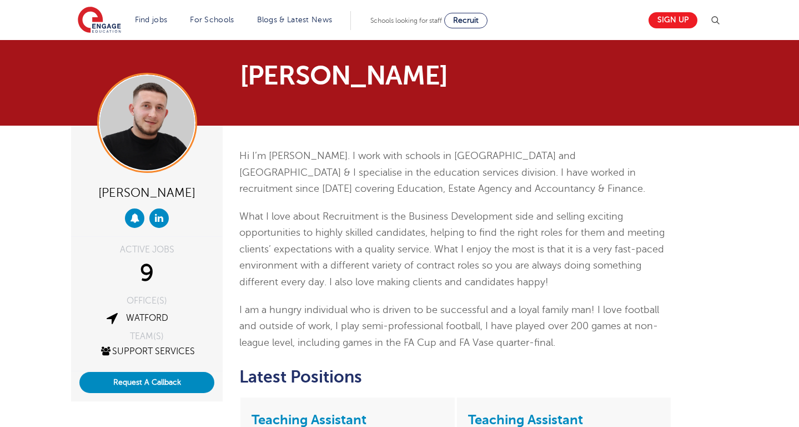 This screenshot has height=427, width=799. I want to click on span: Schools looking for staff, so click(406, 21).